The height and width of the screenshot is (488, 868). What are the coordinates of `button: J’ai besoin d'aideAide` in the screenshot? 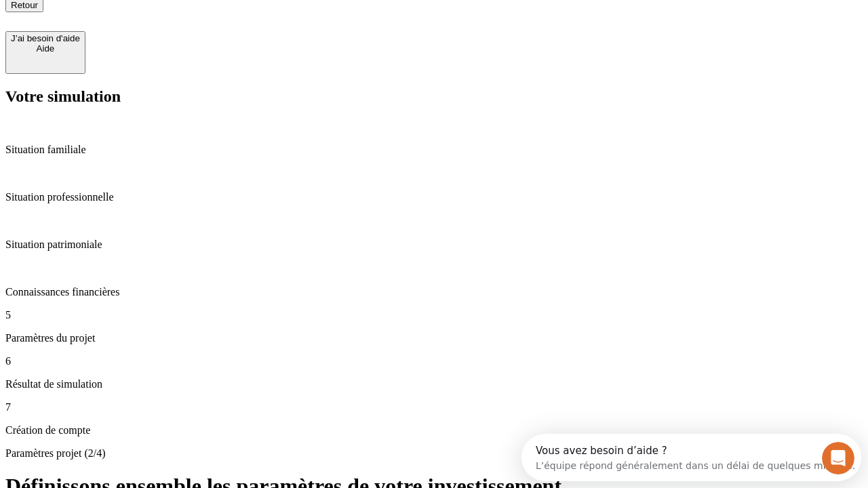 It's located at (45, 52).